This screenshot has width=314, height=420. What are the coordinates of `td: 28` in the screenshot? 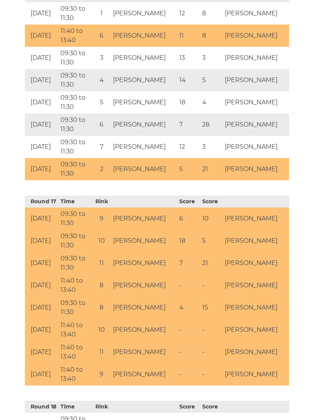 It's located at (212, 125).